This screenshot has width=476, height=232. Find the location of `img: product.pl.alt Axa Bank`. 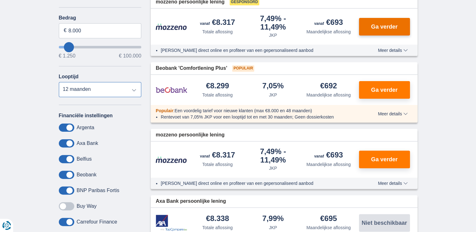

img: product.pl.alt Axa Bank is located at coordinates (171, 223).